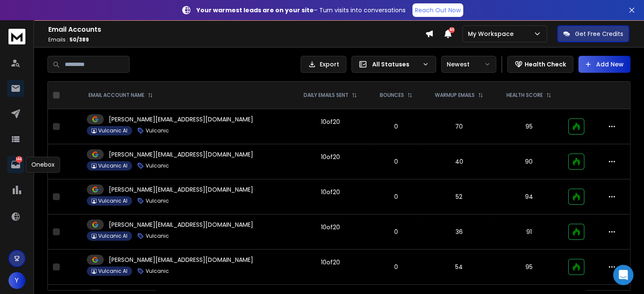 This screenshot has width=644, height=294. Describe the element at coordinates (326, 95) in the screenshot. I see `p: DAILY EMAILS SENT` at that location.